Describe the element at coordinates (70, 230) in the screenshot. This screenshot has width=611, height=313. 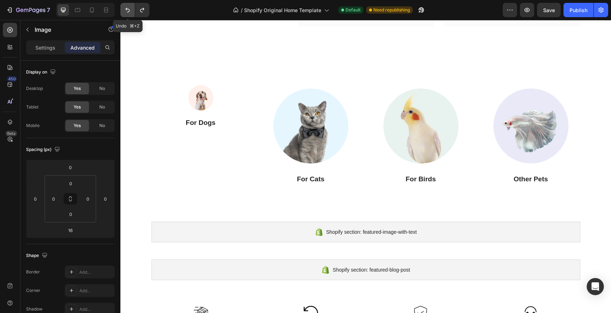
I see `input: l` at that location.